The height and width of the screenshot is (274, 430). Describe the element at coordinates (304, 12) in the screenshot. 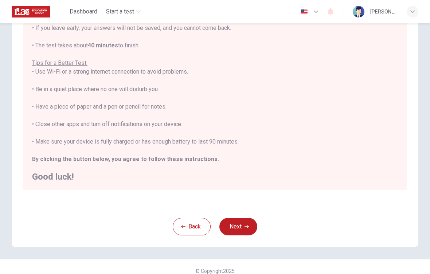

I see `img: en` at that location.